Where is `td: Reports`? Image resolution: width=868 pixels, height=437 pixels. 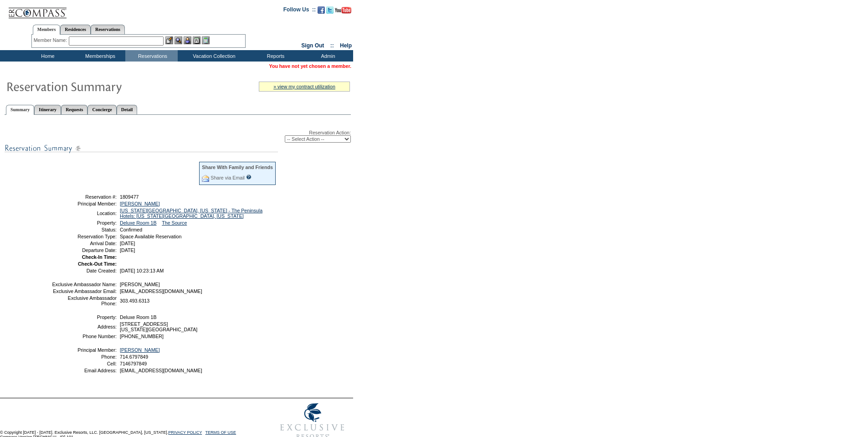
td: Reports is located at coordinates (274, 56).